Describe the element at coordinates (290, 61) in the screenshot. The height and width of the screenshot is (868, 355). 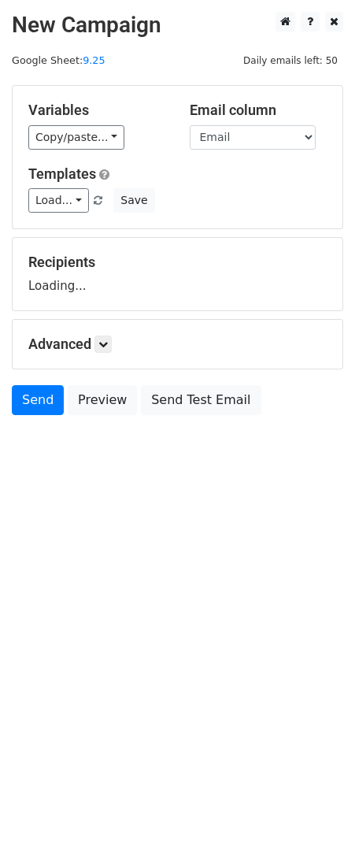
I see `span: Daily emails left: 50` at that location.